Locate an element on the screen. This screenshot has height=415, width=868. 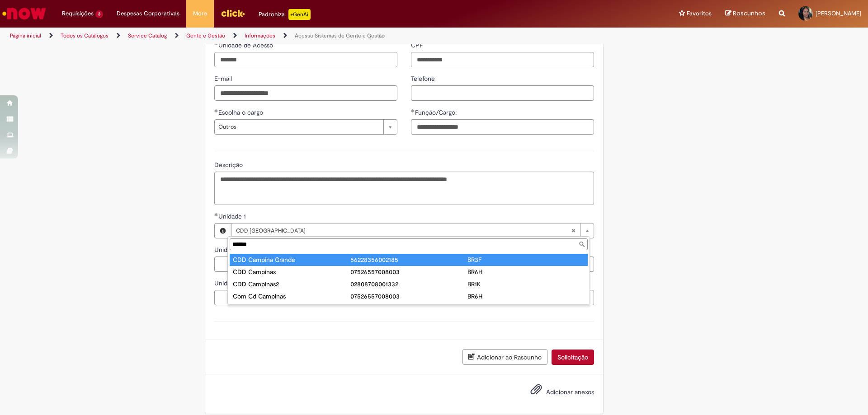
div: 02808708001332 is located at coordinates (409, 284).